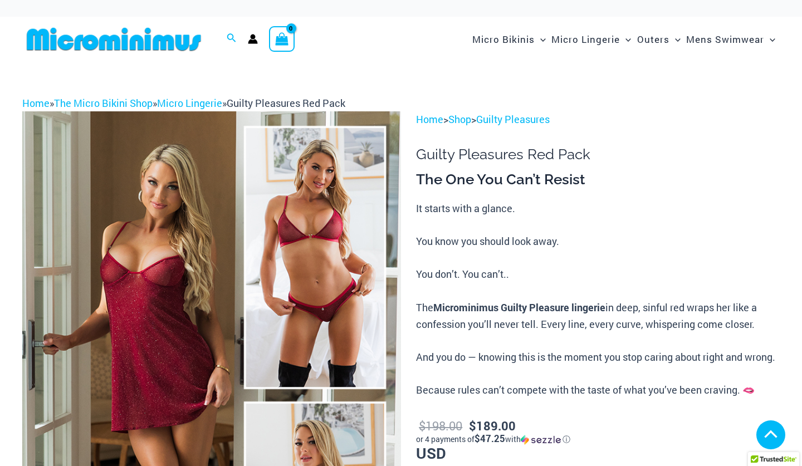 Image resolution: width=802 pixels, height=466 pixels. I want to click on img: Sezzle, so click(541, 440).